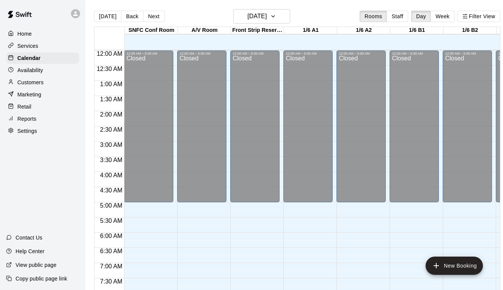 The width and height of the screenshot is (503, 290). I want to click on span: 6:30 AM, so click(111, 251).